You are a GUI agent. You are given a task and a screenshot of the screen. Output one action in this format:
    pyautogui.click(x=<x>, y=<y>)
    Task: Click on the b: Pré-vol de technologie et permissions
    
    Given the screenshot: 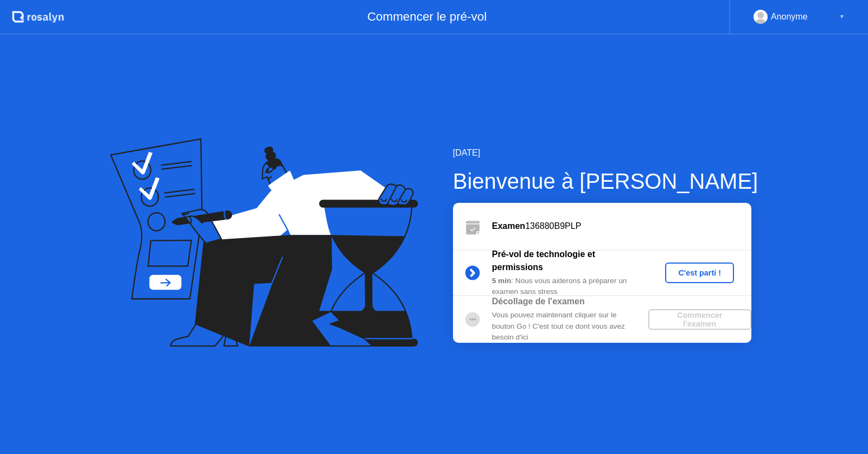 What is the action you would take?
    pyautogui.click(x=544, y=260)
    